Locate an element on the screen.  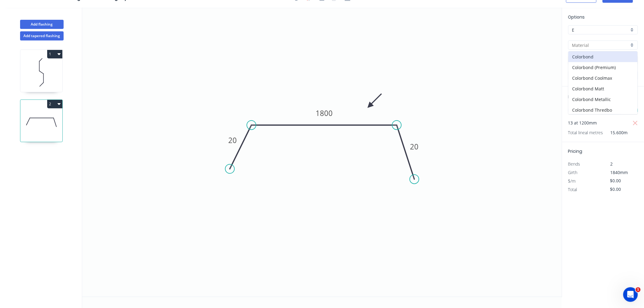
span: Total lineal metres is located at coordinates (586, 133).